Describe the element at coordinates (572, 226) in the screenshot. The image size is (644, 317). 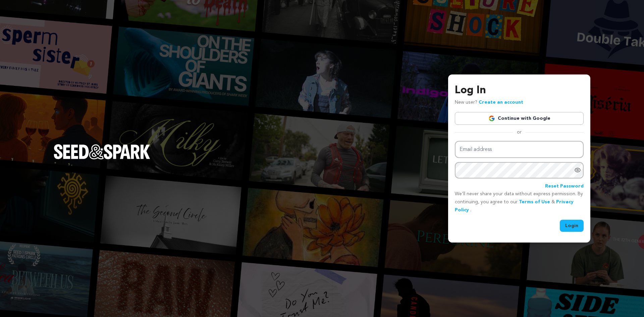
I see `button: Login` at that location.